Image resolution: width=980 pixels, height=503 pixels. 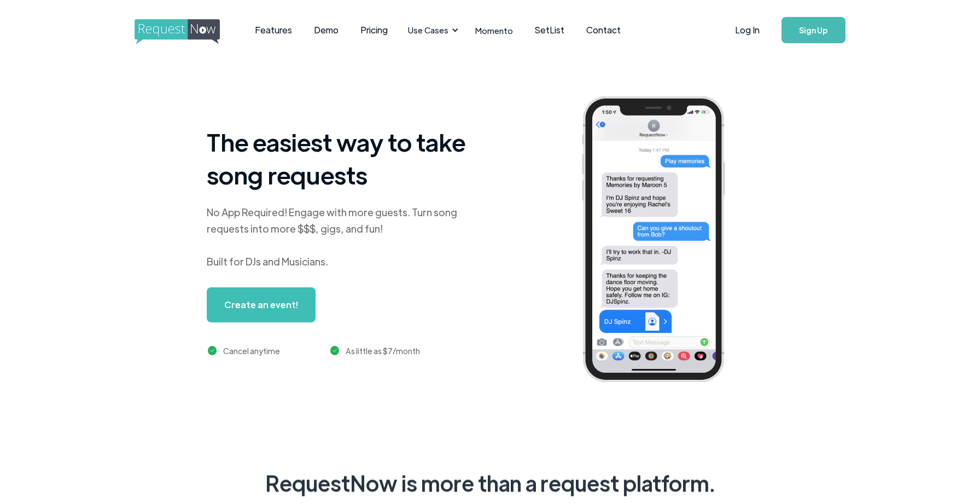 I want to click on a: Momento, so click(x=494, y=30).